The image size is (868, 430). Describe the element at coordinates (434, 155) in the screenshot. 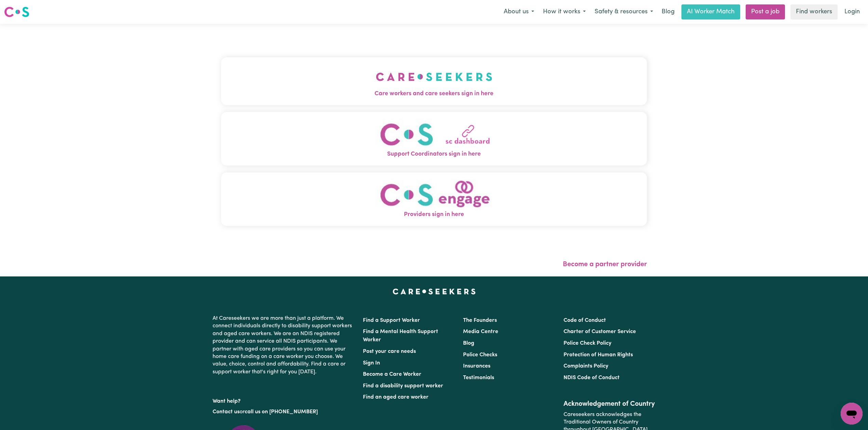

I see `span: Support Coordinators sign in here` at that location.